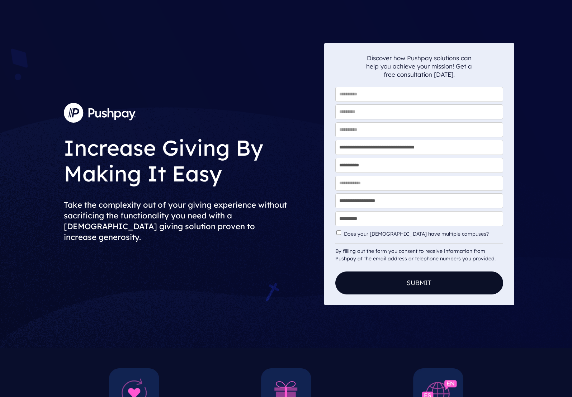  I want to click on button: Submit, so click(419, 283).